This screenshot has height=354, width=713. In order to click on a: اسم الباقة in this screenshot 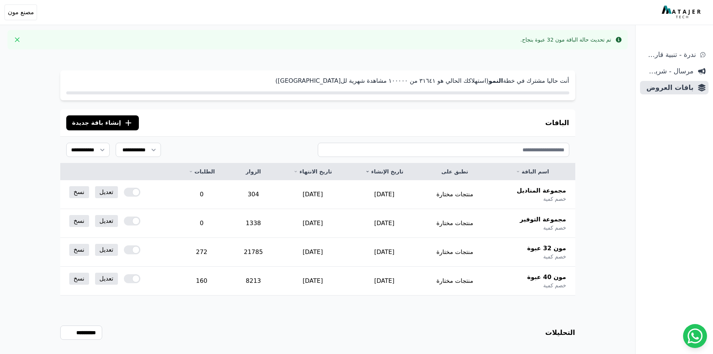, I will do `click(532, 171)`.